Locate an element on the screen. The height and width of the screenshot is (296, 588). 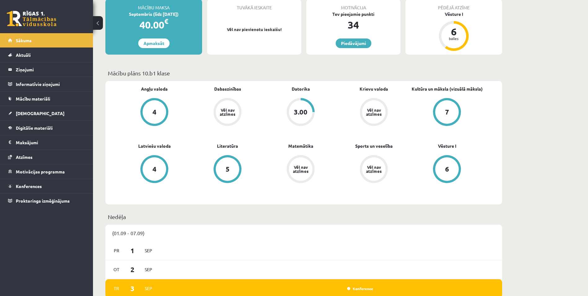
a: Angļu valoda is located at coordinates (154, 89).